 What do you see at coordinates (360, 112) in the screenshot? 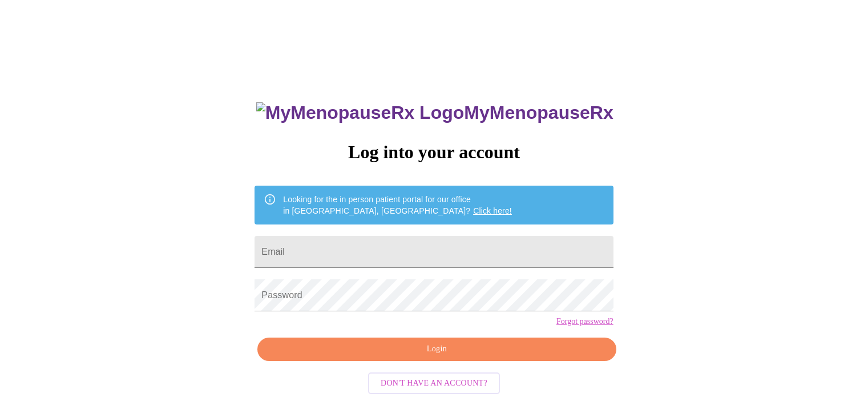
I see `img: MyMenopauseRx Logo` at bounding box center [360, 112].